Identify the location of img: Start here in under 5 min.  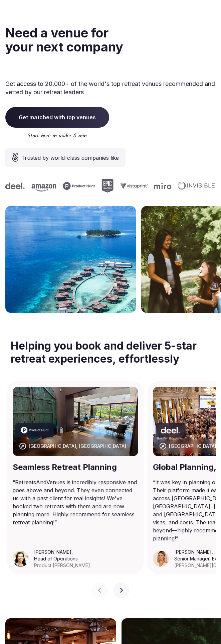
(57, 135).